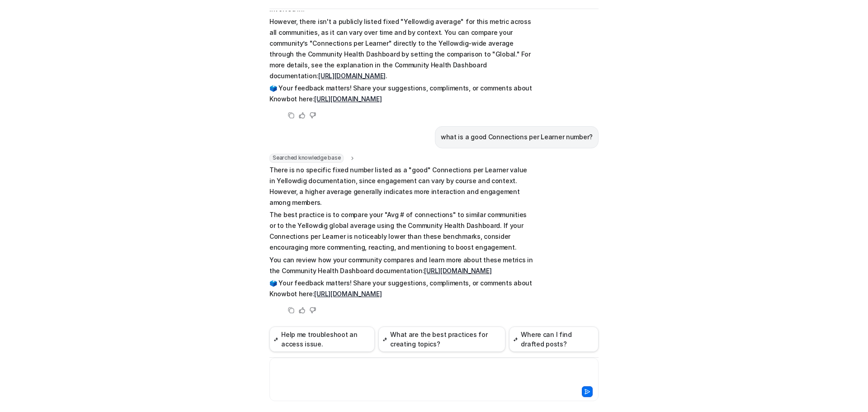 The height and width of the screenshot is (412, 868). Describe the element at coordinates (442, 339) in the screenshot. I see `button: What are the best practices for creating topics?` at that location.